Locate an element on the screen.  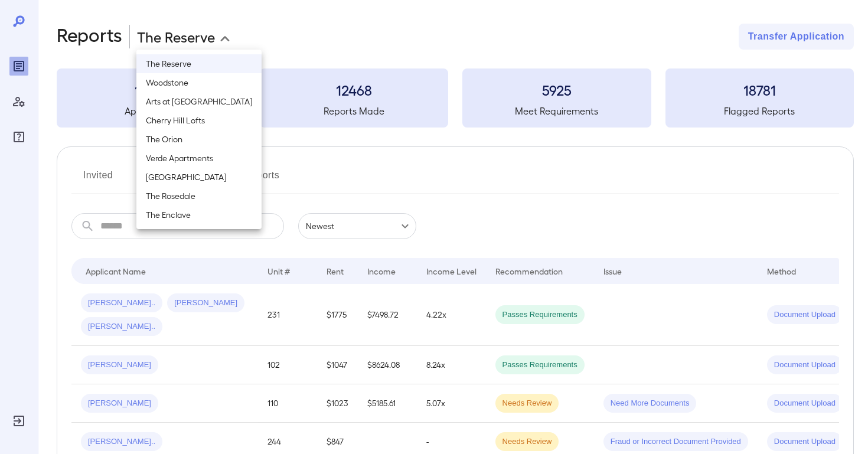
li: The Rosedale is located at coordinates (199, 196).